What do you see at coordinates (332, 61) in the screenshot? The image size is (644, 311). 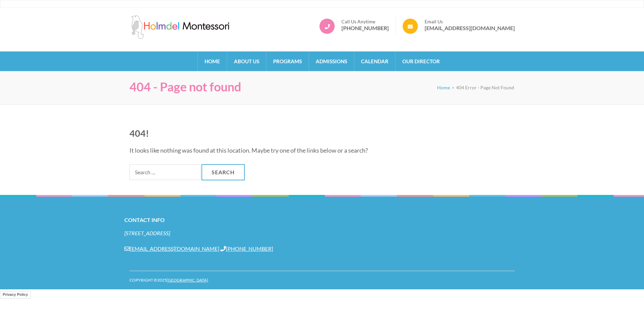 I see `a: Admissions` at bounding box center [332, 61].